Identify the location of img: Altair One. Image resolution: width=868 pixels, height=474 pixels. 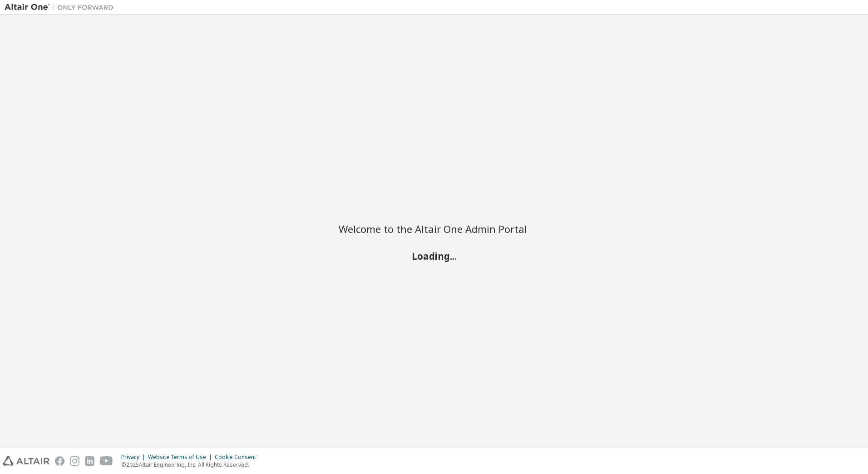
(61, 8).